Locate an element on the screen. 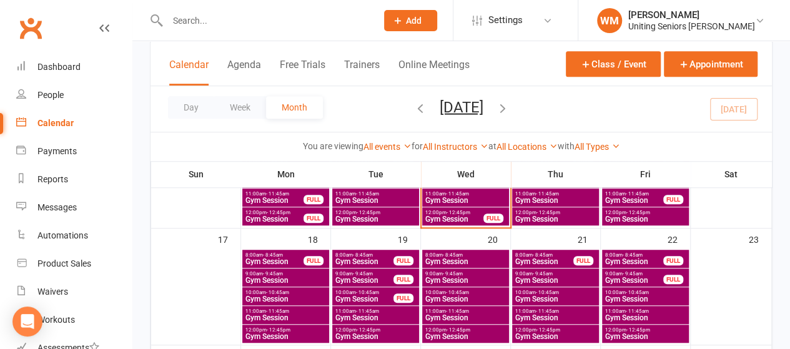 This screenshot has width=790, height=349. a: Reports is located at coordinates (74, 179).